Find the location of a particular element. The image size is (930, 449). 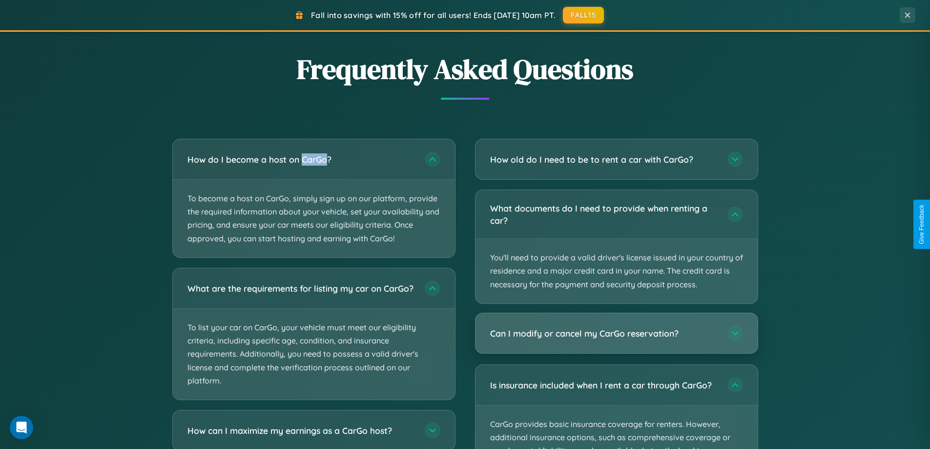

div: Give Feedback is located at coordinates (922, 224).